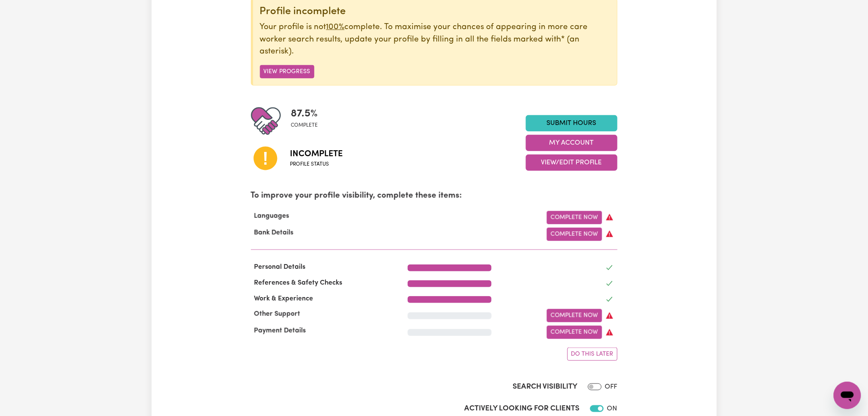 This screenshot has width=868, height=416. What do you see at coordinates (592, 354) in the screenshot?
I see `span: Do this later` at bounding box center [592, 354].